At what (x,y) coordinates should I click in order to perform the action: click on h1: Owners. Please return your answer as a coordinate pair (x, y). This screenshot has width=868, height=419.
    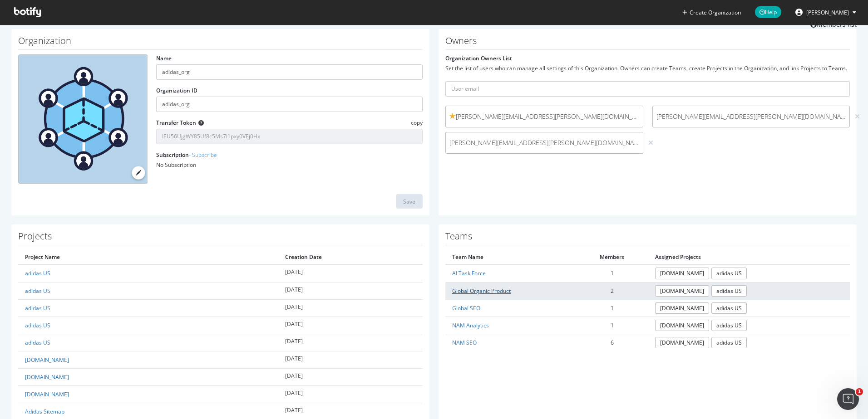
    Looking at the image, I should click on (647, 42).